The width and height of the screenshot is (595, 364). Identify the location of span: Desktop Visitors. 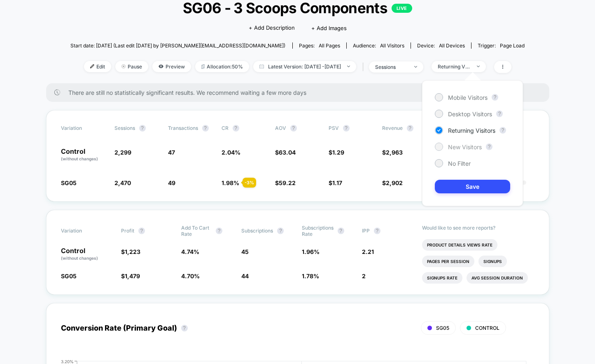
(470, 114).